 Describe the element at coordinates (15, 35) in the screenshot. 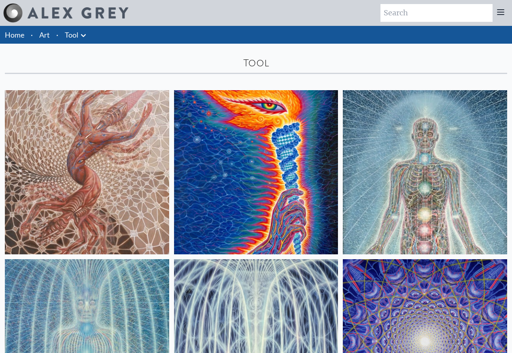

I see `a: Home` at that location.